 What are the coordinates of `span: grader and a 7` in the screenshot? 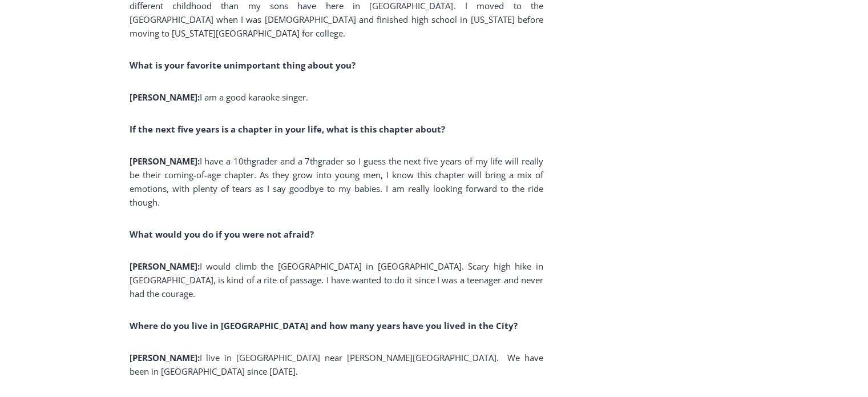 It's located at (281, 161).